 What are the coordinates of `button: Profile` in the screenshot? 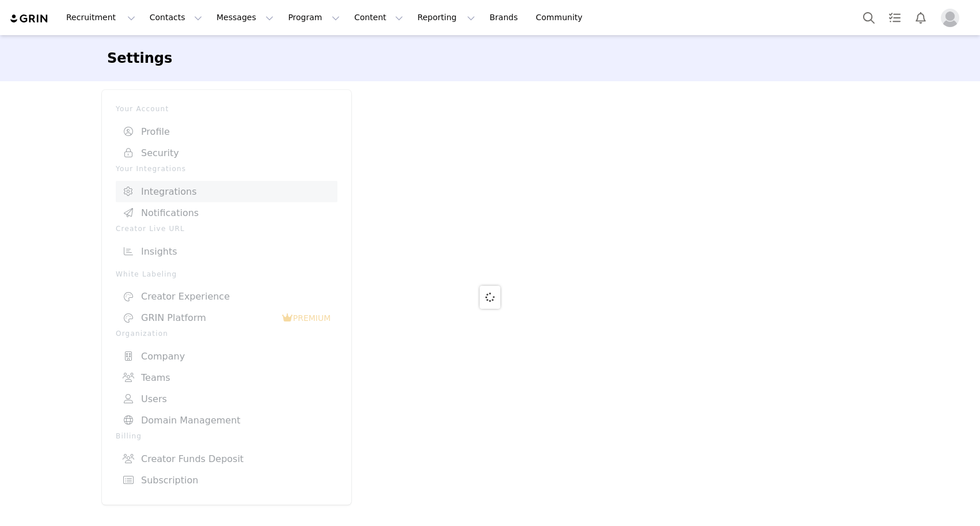 It's located at (952, 18).